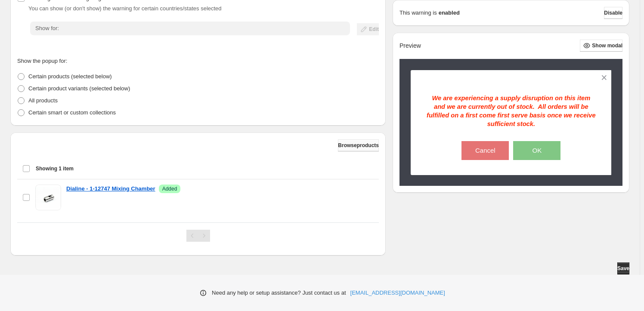 This screenshot has width=644, height=311. What do you see at coordinates (198, 236) in the screenshot?
I see `nav: Pagination` at bounding box center [198, 236].